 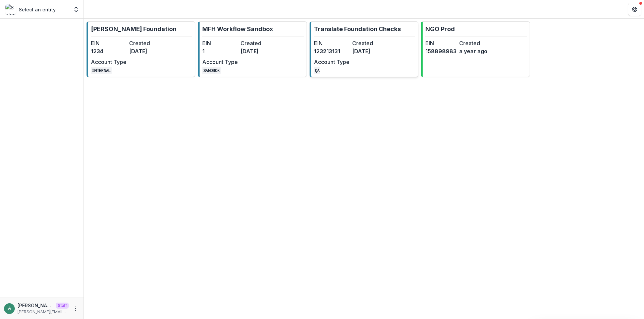 What do you see at coordinates (37, 9) in the screenshot?
I see `p: Select an entity` at bounding box center [37, 9].